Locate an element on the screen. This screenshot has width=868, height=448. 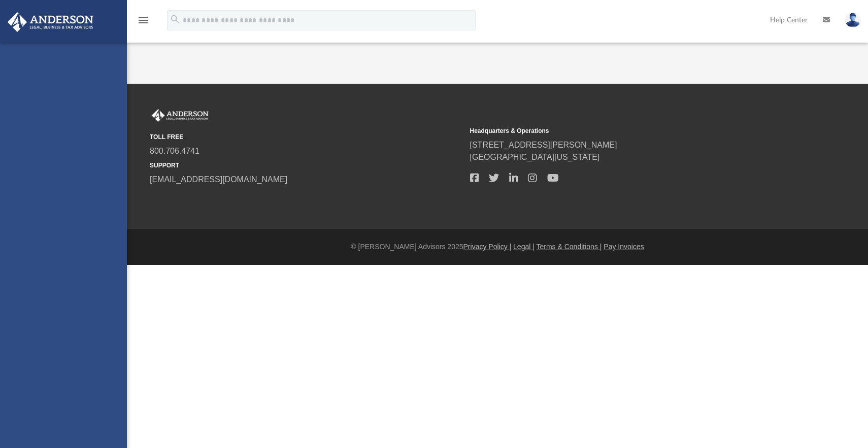
a: Pay Invoices is located at coordinates (623, 246).